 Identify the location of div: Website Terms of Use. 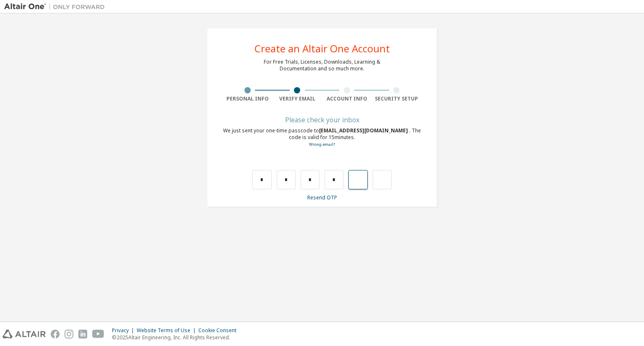
(167, 331).